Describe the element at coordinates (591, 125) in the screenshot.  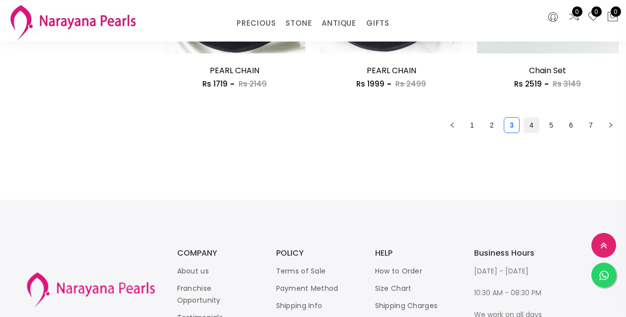
I see `a: 7` at that location.